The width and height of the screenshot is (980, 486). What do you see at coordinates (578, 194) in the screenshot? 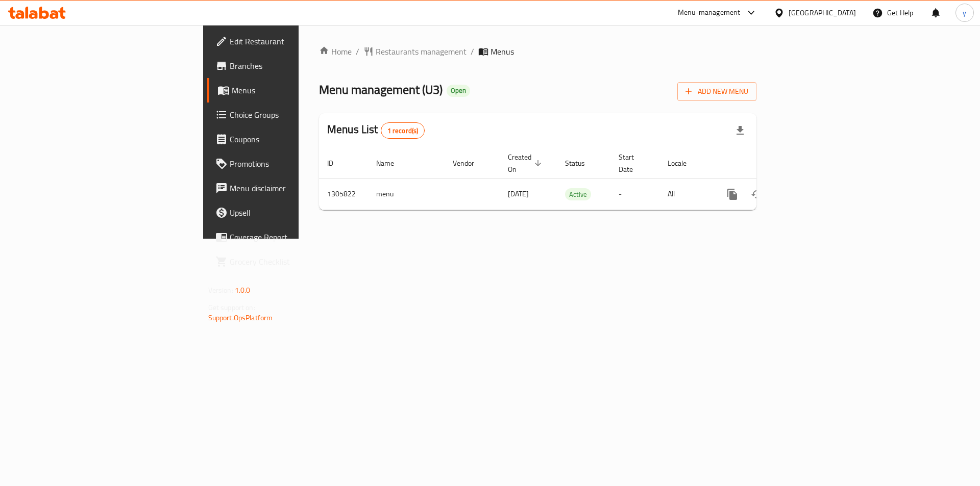
I see `span: Active` at bounding box center [578, 194].